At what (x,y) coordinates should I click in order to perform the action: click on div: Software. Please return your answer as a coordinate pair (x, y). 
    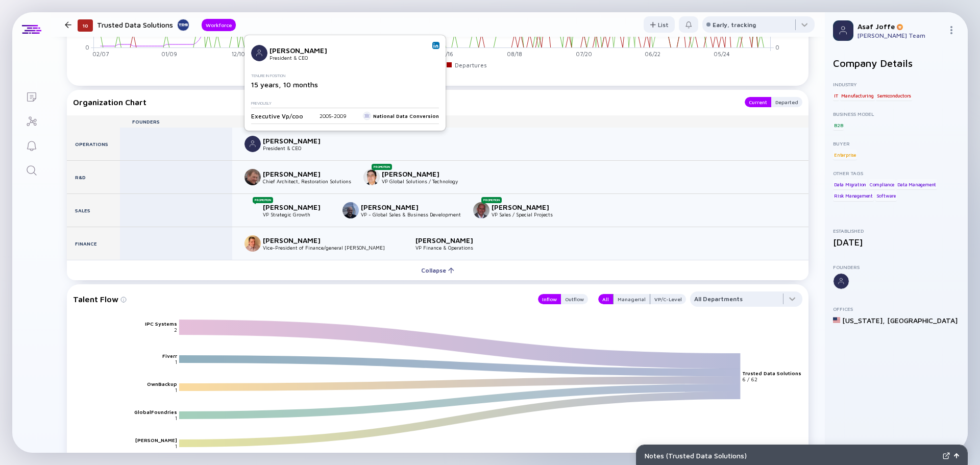
    Looking at the image, I should click on (886, 196).